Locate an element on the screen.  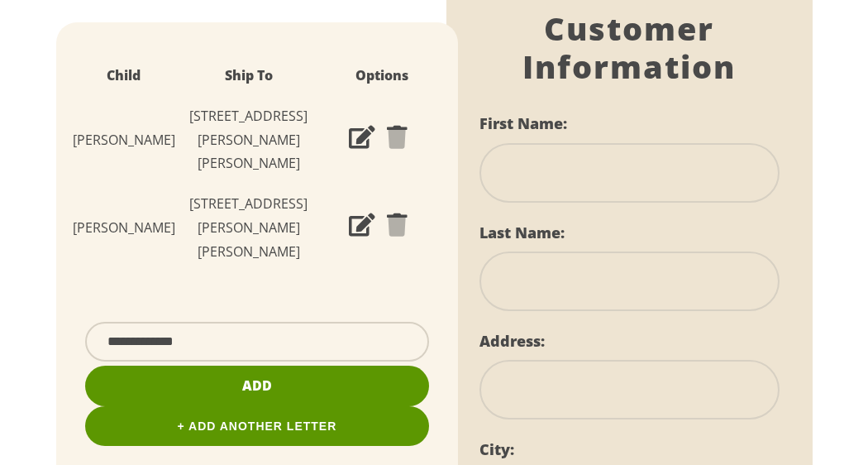
label: City: is located at coordinates (497, 449).